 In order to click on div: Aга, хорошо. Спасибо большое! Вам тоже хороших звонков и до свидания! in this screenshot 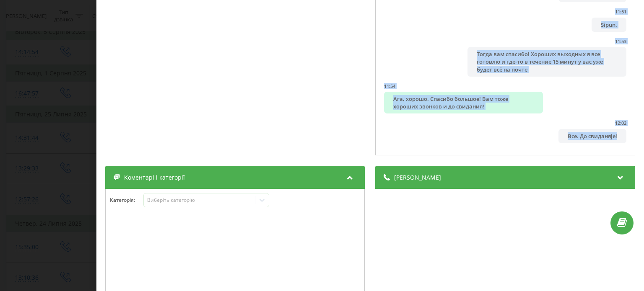, I will do `click(464, 103)`.